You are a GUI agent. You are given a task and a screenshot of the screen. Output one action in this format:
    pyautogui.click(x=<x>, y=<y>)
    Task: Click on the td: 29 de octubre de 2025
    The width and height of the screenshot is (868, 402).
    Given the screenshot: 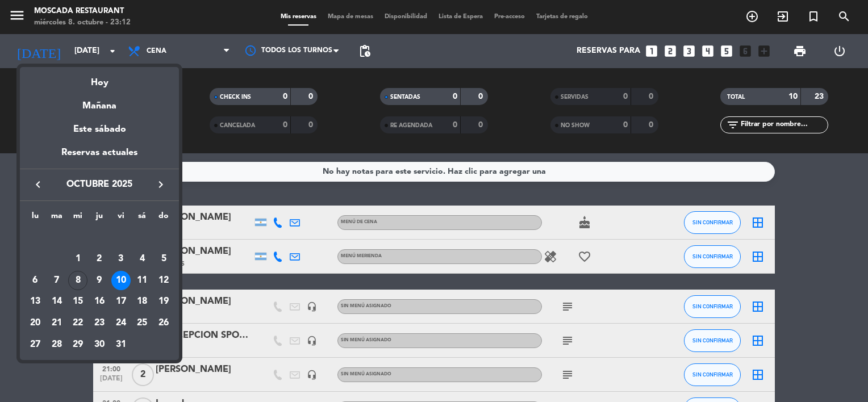 What is the action you would take?
    pyautogui.click(x=78, y=345)
    